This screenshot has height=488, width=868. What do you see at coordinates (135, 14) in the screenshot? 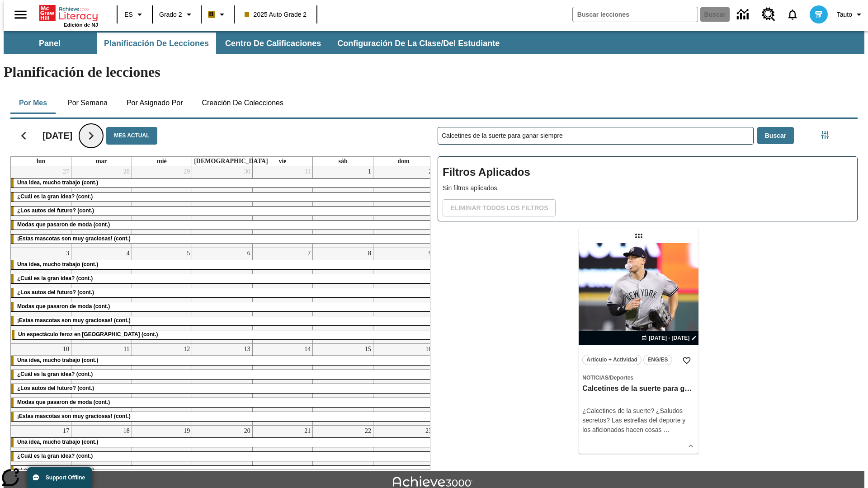
I see `button: Lenguaje: ES, Selecciona un idioma` at bounding box center [135, 14].